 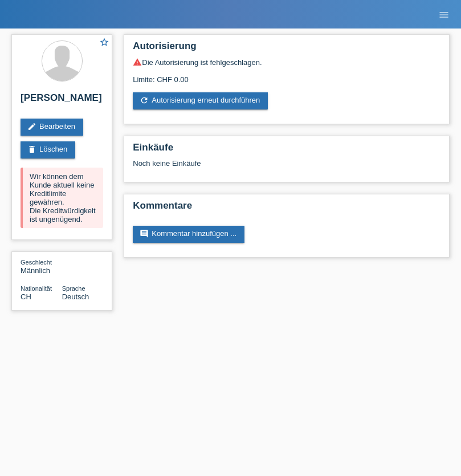 I want to click on i: menu, so click(x=443, y=15).